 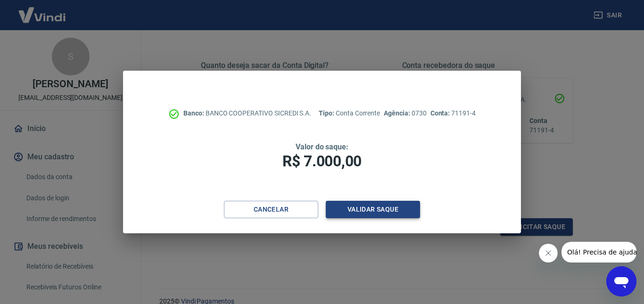 What do you see at coordinates (405, 113) in the screenshot?
I see `p: 0730` at bounding box center [405, 113].